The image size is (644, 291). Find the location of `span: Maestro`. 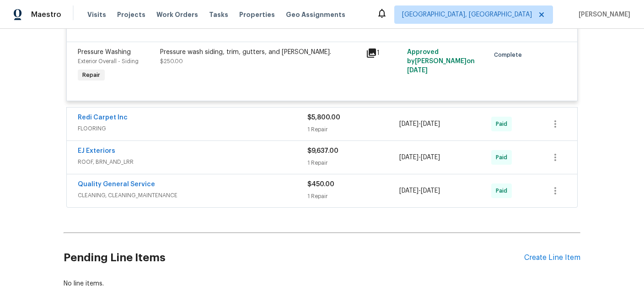

span: Maestro is located at coordinates (46, 15).